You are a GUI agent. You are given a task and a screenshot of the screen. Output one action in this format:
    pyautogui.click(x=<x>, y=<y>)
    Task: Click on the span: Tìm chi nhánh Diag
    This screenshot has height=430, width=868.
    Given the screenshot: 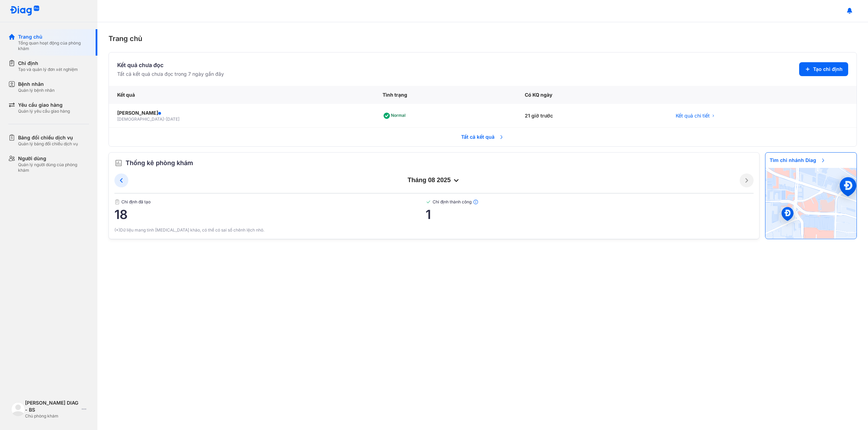 What is the action you would take?
    pyautogui.click(x=798, y=160)
    